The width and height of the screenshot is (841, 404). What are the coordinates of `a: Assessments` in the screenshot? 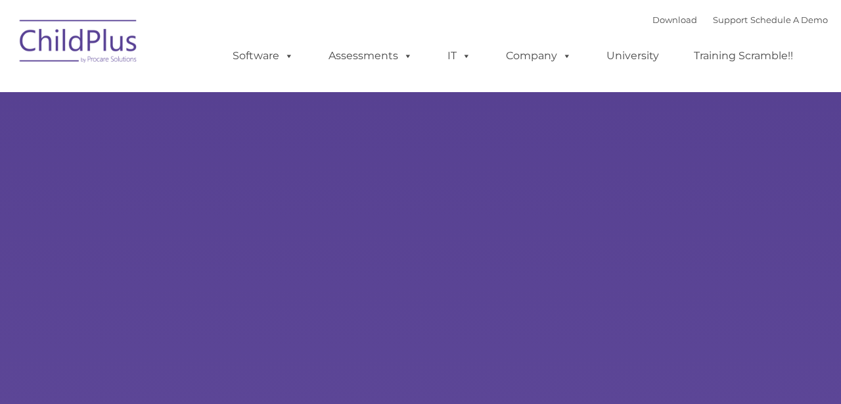 It's located at (371, 56).